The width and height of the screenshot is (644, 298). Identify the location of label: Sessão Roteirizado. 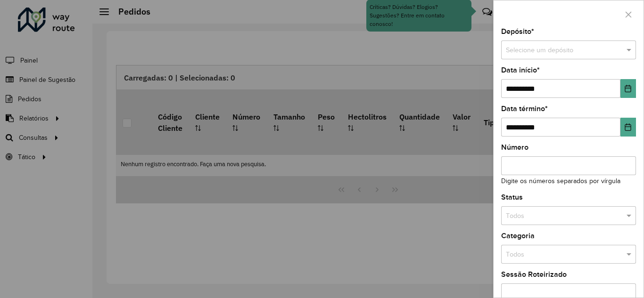
(534, 275).